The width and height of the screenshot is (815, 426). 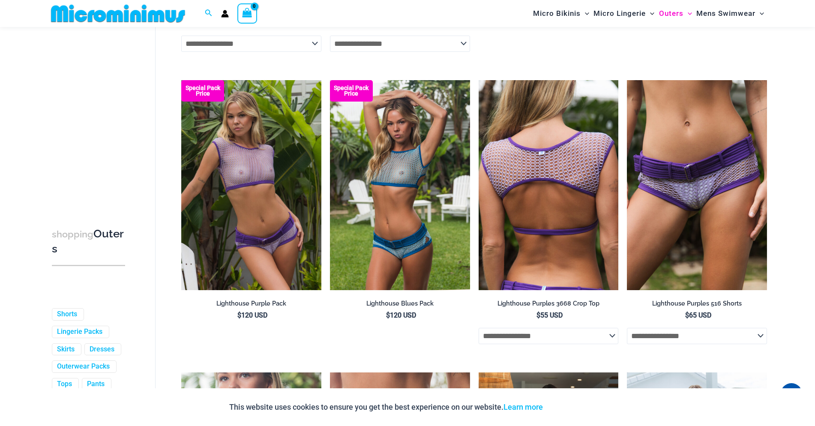 What do you see at coordinates (83, 367) in the screenshot?
I see `a: Outerwear Packs` at bounding box center [83, 367].